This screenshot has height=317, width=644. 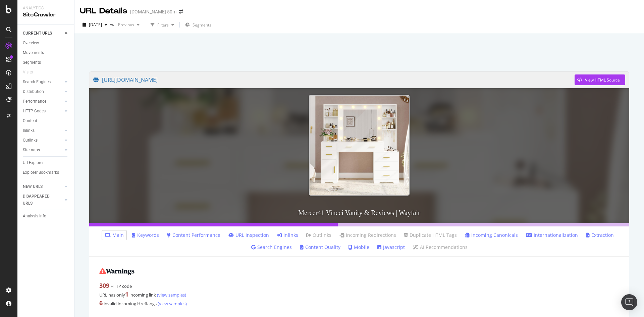 What do you see at coordinates (34, 216) in the screenshot?
I see `div: Analysis Info` at bounding box center [34, 216].